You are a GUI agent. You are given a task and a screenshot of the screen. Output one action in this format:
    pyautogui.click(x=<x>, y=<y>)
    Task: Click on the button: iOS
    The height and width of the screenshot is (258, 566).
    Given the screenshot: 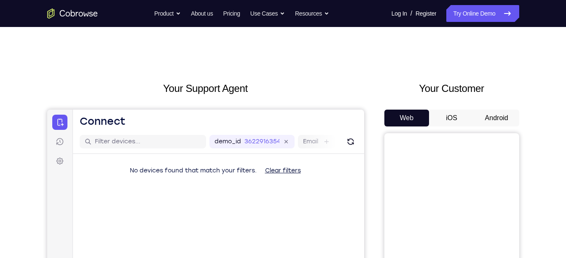 What is the action you would take?
    pyautogui.click(x=451, y=118)
    